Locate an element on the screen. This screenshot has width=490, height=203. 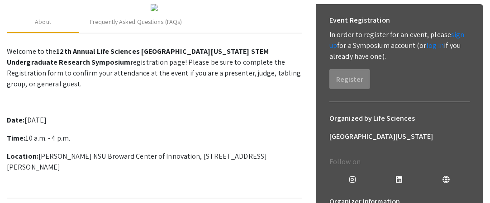
strong: Time: is located at coordinates (16, 138).